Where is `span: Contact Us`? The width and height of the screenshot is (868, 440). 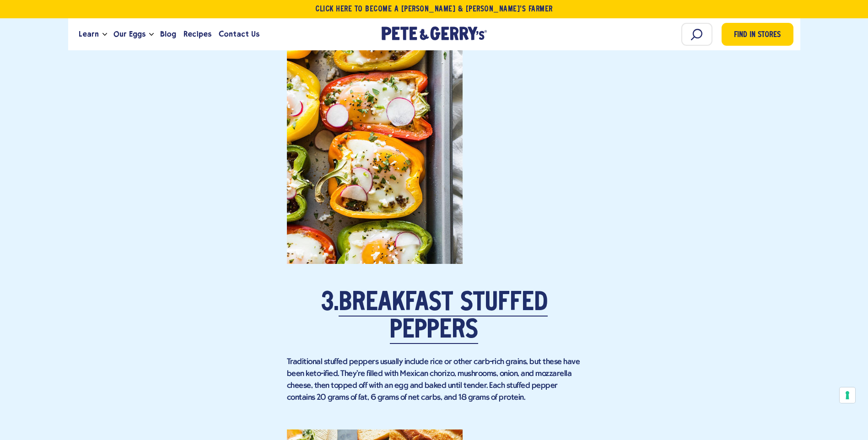 span: Contact Us is located at coordinates (239, 34).